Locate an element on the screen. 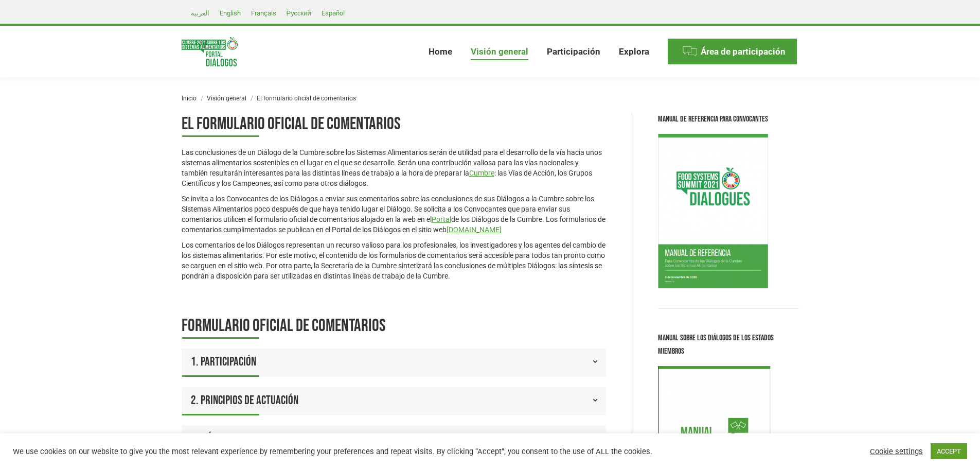  a: Portal is located at coordinates (442, 220).